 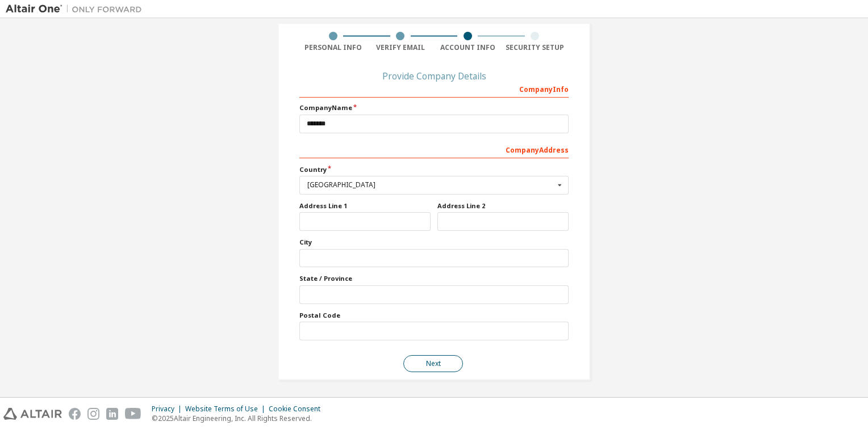 I want to click on label: State / Province, so click(x=434, y=278).